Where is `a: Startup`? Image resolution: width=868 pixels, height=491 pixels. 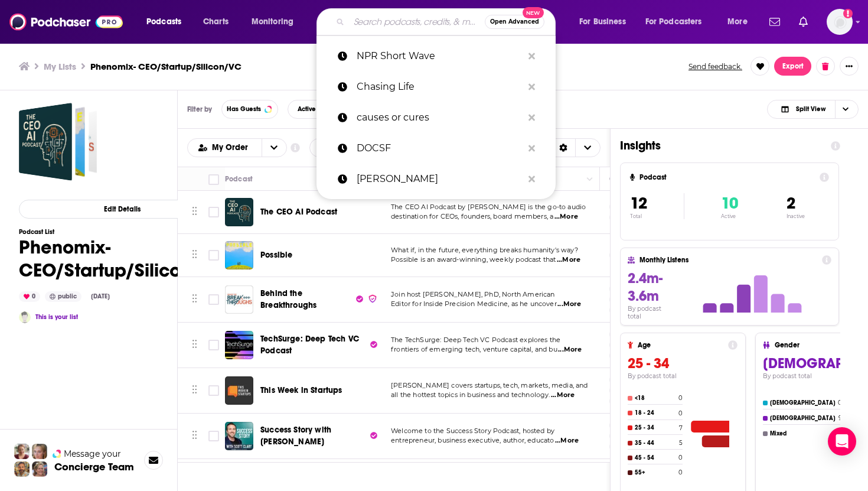
a: Startup is located at coordinates (627, 401).